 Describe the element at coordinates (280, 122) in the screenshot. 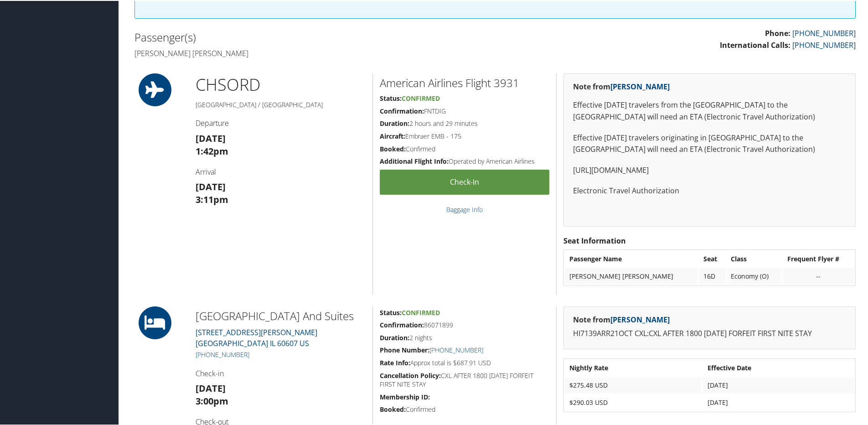

I see `h4: Departure` at that location.